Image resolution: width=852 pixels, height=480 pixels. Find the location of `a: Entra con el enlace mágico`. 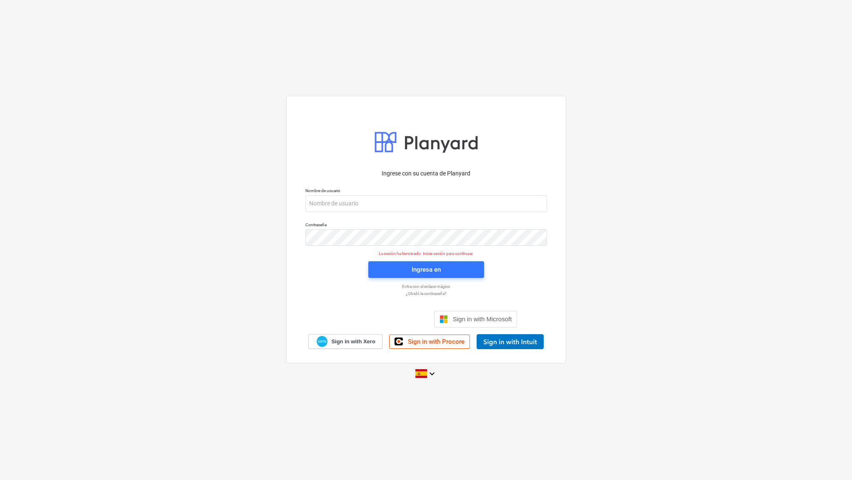

a: Entra con el enlace mágico is located at coordinates (426, 286).